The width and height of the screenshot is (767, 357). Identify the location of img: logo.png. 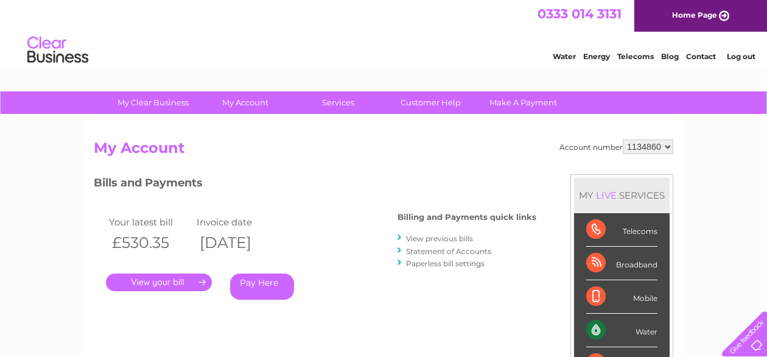
(58, 50).